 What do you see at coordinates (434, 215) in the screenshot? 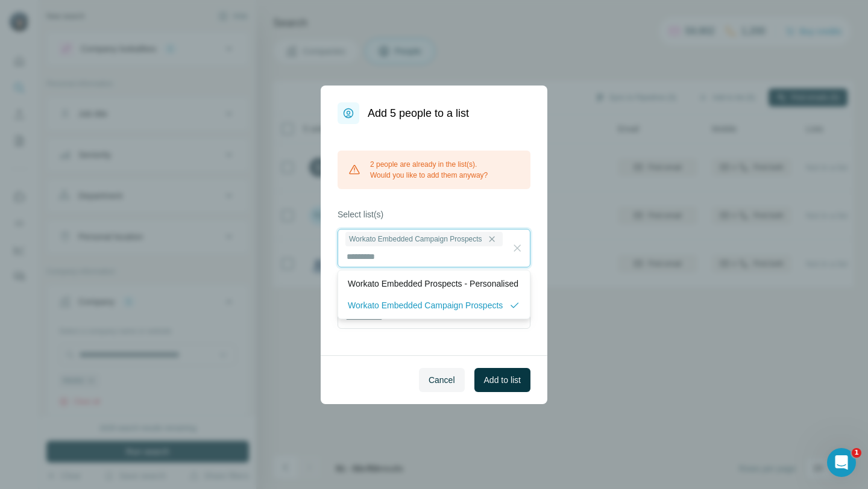
I see `label: Select list(s)` at bounding box center [434, 215].